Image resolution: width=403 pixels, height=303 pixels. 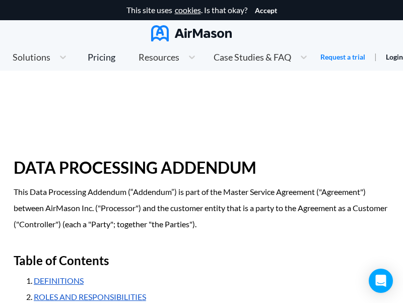 I want to click on p: This Data Processing Addendum (“Addendum”) is part of the Master Service Agreement ("Agreement") ..., so click(x=202, y=208).